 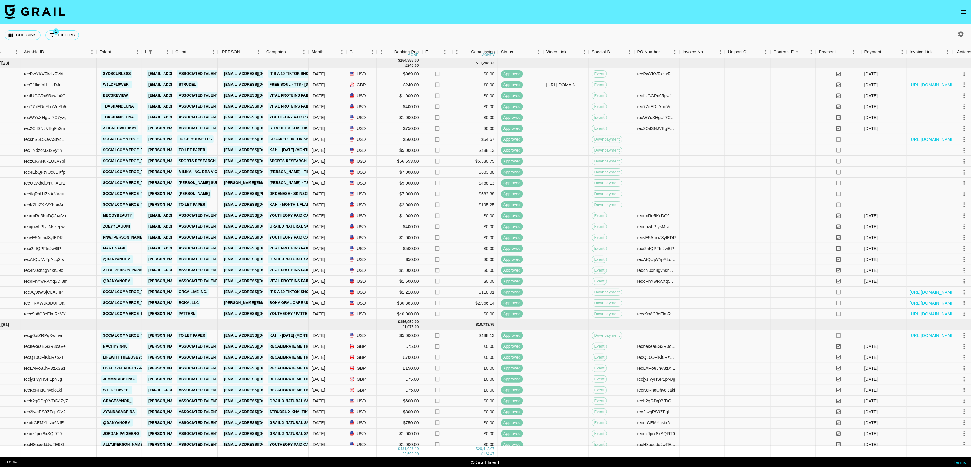 What do you see at coordinates (437, 52) in the screenshot?
I see `div: Expenses: Remove Commission?` at bounding box center [437, 52].